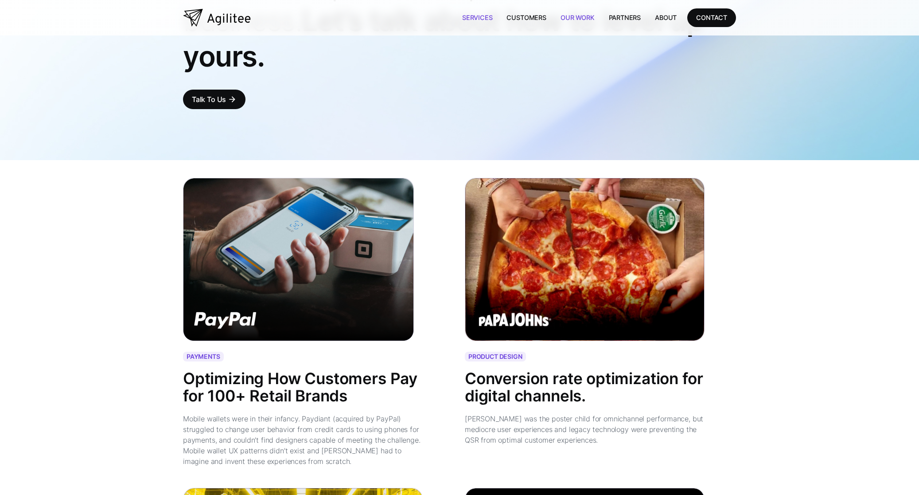 The width and height of the screenshot is (919, 495). Describe the element at coordinates (232, 99) in the screenshot. I see `div: arrow_forward` at that location.